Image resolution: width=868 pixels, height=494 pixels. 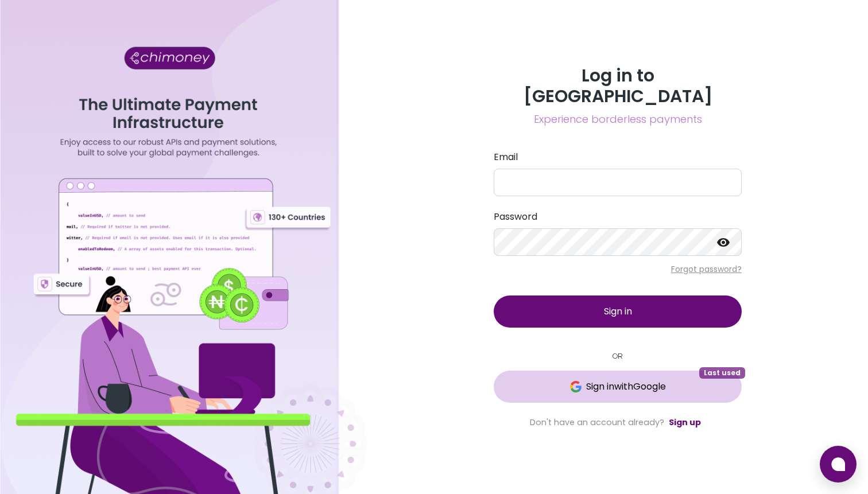 I want to click on button: Sign in, so click(x=617, y=311).